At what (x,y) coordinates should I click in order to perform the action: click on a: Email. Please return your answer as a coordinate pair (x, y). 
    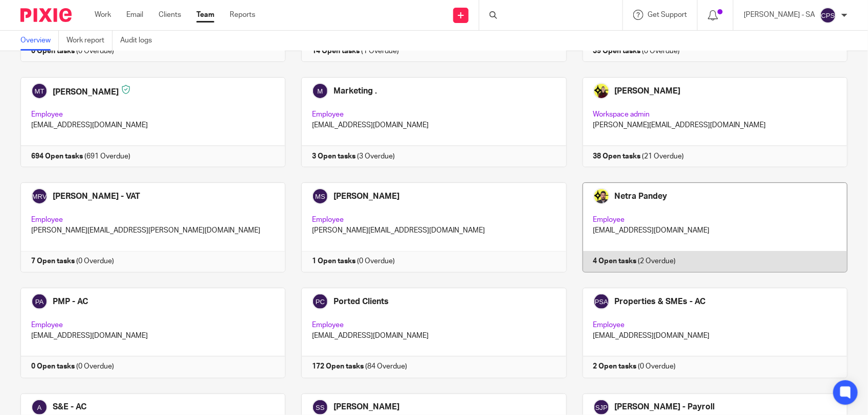
    Looking at the image, I should click on (135, 15).